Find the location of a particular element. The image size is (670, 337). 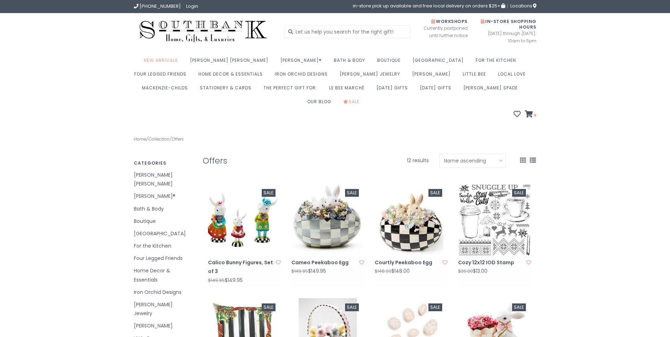

span: 12 results is located at coordinates (418, 160).